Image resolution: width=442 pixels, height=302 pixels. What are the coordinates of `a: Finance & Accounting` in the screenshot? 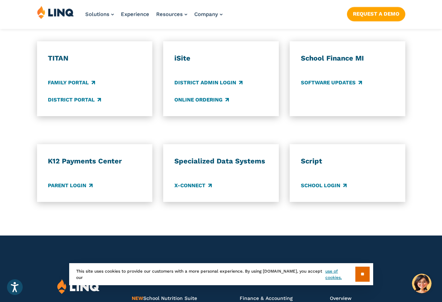 It's located at (266, 298).